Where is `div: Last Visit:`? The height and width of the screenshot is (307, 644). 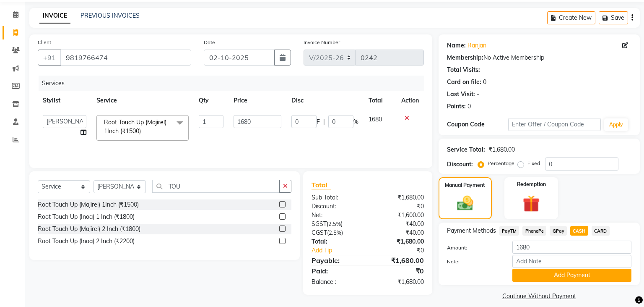 div: Last Visit: is located at coordinates (461, 94).